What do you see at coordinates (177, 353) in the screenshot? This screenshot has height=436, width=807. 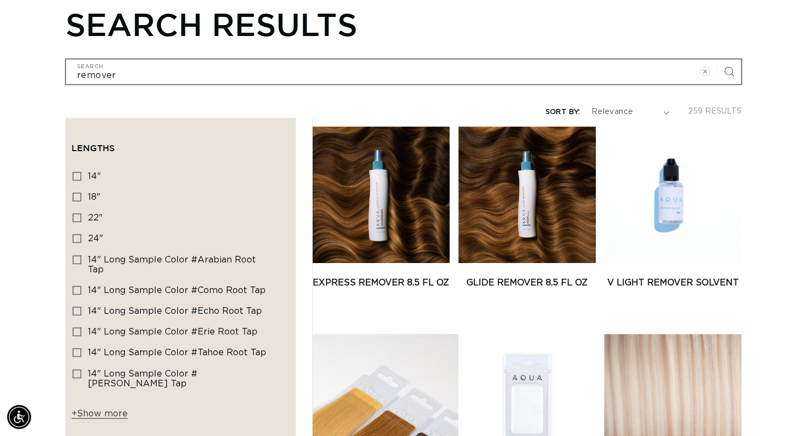 I see `span: 14" Long Sample Color #Tahoe Root Tap` at bounding box center [177, 353].